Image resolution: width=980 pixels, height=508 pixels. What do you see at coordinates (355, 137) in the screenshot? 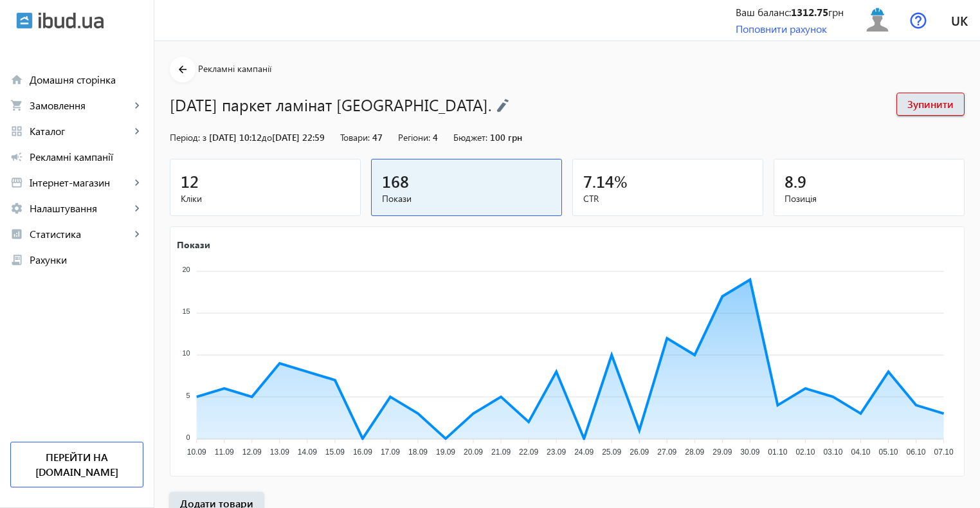
I see `span: Товари:` at bounding box center [355, 137].